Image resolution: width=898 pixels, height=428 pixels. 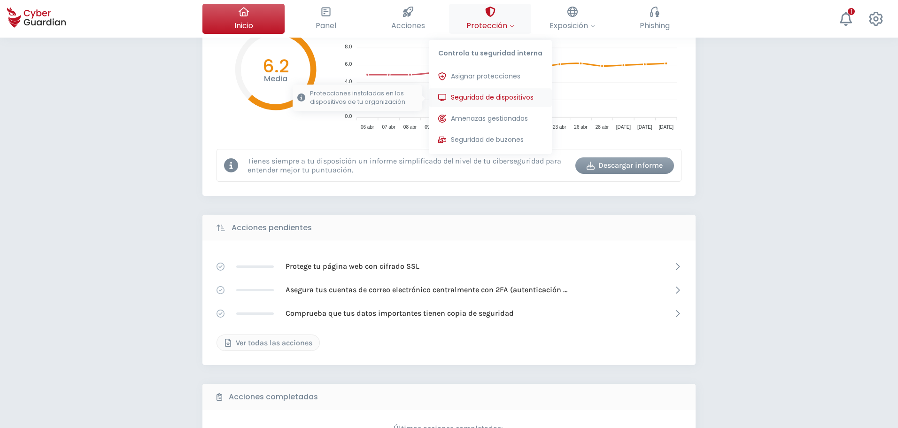 I want to click on span: Exposición, so click(x=572, y=25).